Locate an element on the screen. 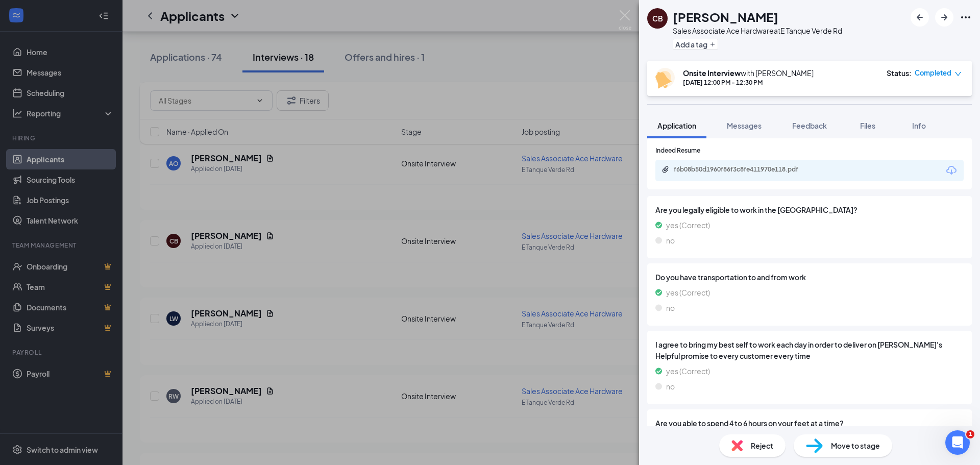 The image size is (980, 465). a: Download is located at coordinates (951, 170).